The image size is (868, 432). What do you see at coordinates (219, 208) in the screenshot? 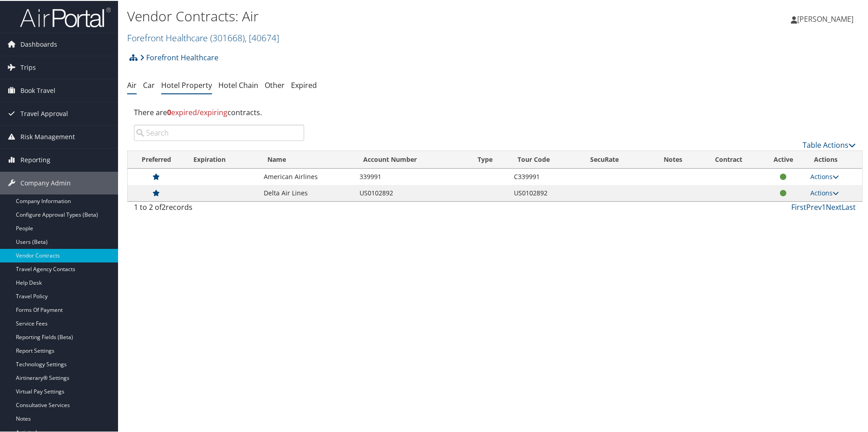
I see `div: 1 to 2 of records` at bounding box center [219, 208].